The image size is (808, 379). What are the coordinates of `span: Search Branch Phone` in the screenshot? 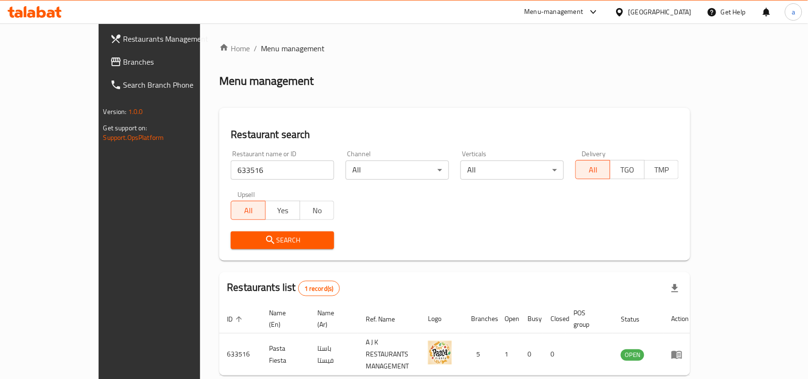 It's located at (175, 85).